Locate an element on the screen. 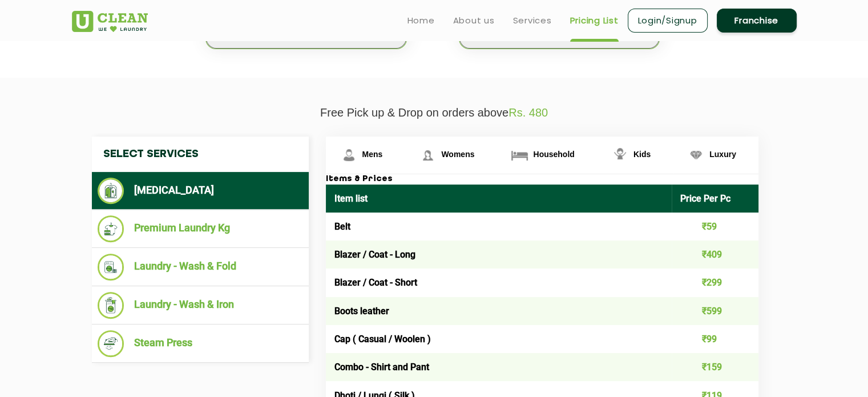  img: UClean Laundry and Dry Cleaning is located at coordinates (110, 21).